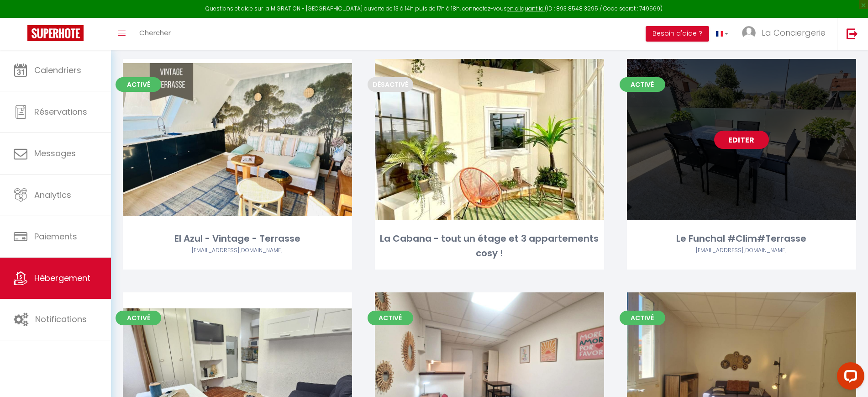 The width and height of the screenshot is (868, 397). I want to click on span: Calendriers, so click(57, 70).